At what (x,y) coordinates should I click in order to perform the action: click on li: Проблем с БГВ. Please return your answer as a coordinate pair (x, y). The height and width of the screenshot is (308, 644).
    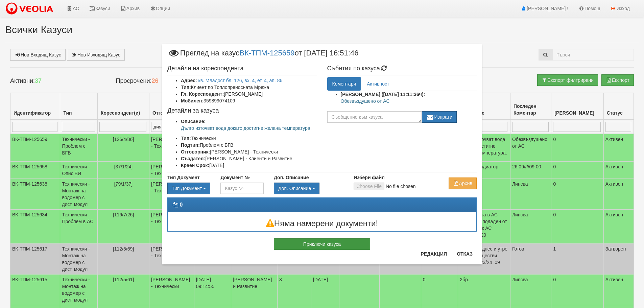
    Looking at the image, I should click on (249, 145).